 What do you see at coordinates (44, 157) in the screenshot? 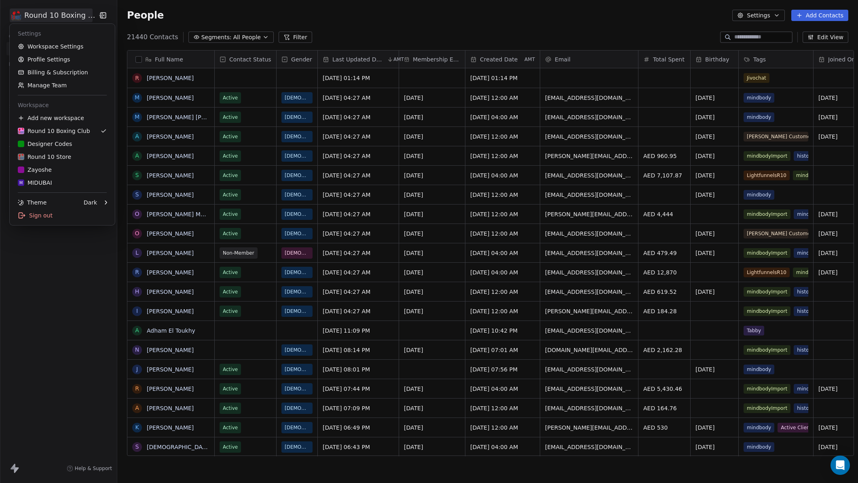
I see `div: Round 10 Store` at bounding box center [44, 157].